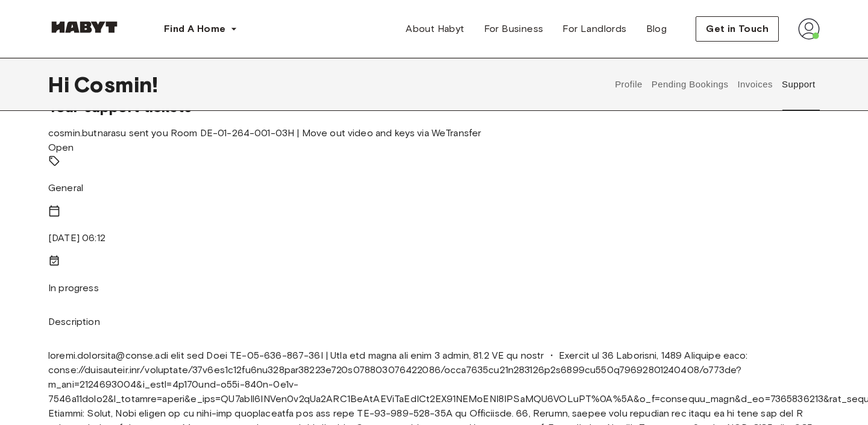  Describe the element at coordinates (514, 29) in the screenshot. I see `a: For Business` at that location.